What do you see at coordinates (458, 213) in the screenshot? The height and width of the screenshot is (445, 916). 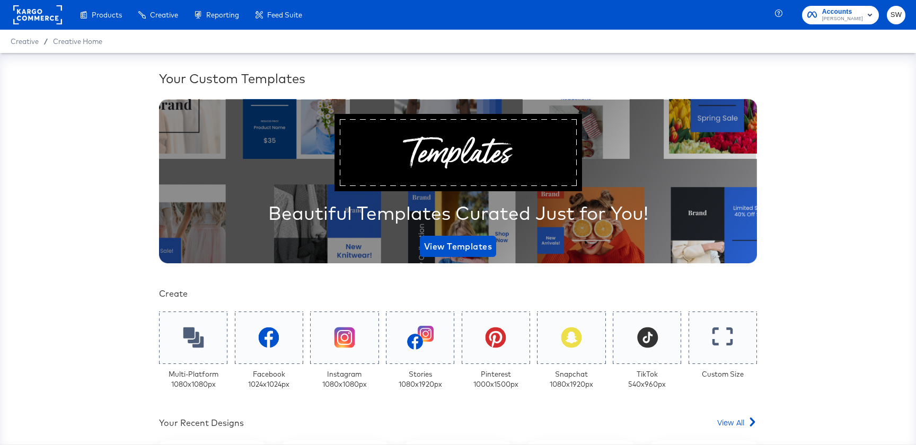 I see `div: Beautiful Templates Curated Just for You!` at bounding box center [458, 213].